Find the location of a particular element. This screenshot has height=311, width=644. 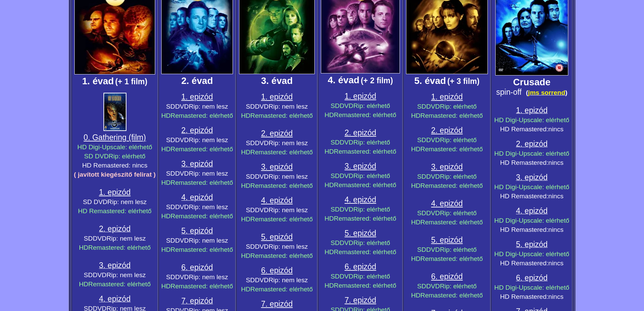

span: HD Digi-Upscale is located at coordinates (518, 253).